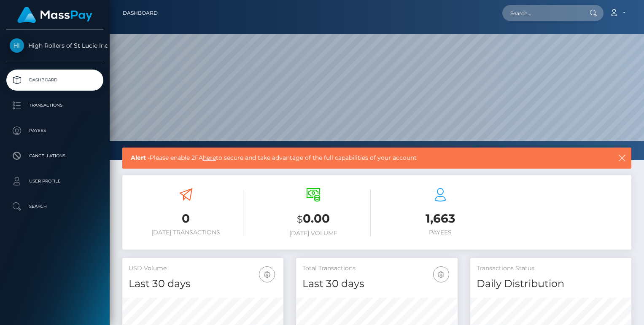 This screenshot has width=644, height=325. Describe the element at coordinates (349, 158) in the screenshot. I see `span: Please enable 2FA to secure and take advantage of the full capabilities of your account` at that location.